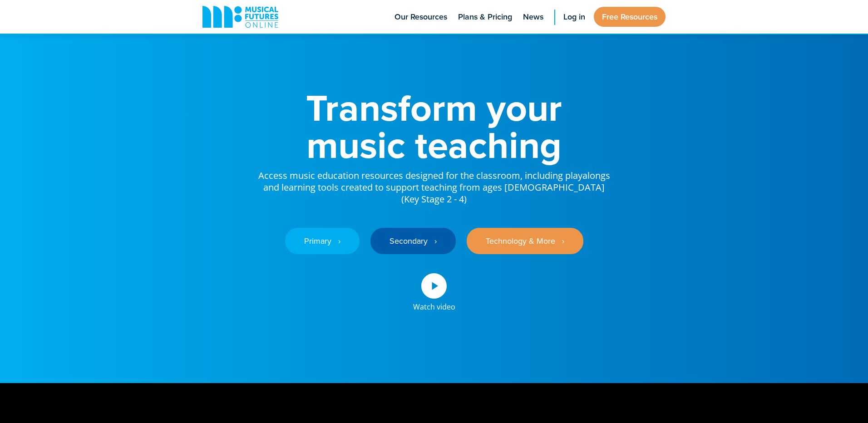  I want to click on h1: Transform your music teaching, so click(434, 126).